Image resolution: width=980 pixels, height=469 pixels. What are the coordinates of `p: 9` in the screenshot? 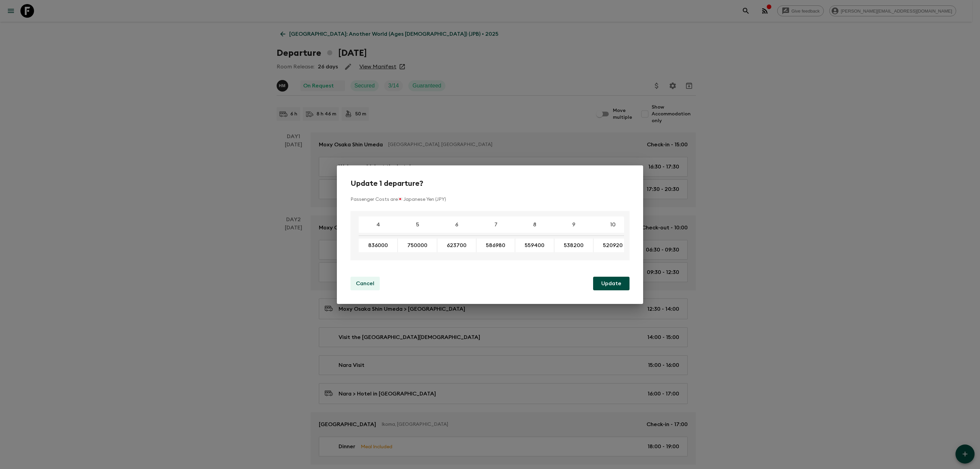 It's located at (574, 225).